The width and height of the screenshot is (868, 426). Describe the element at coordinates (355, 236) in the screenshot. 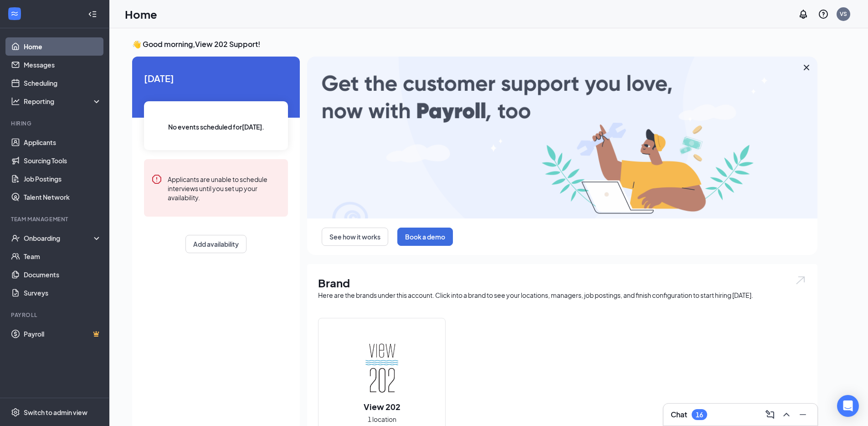

I see `button: See how it works` at that location.